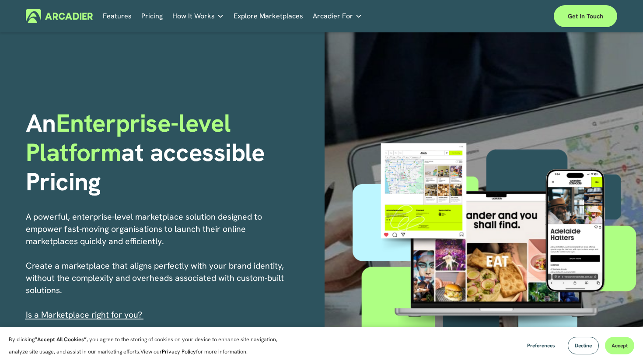 This screenshot has width=643, height=364. What do you see at coordinates (160, 266) in the screenshot?
I see `p: A powerful, enterprise-level marketplace solution designed to empower fast-moving organisations t...` at bounding box center [160, 266].